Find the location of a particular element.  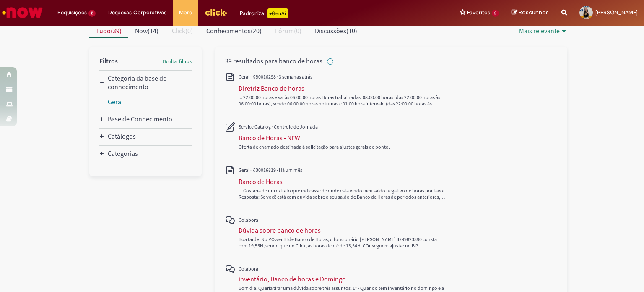

span: Favoritos is located at coordinates (479, 13).